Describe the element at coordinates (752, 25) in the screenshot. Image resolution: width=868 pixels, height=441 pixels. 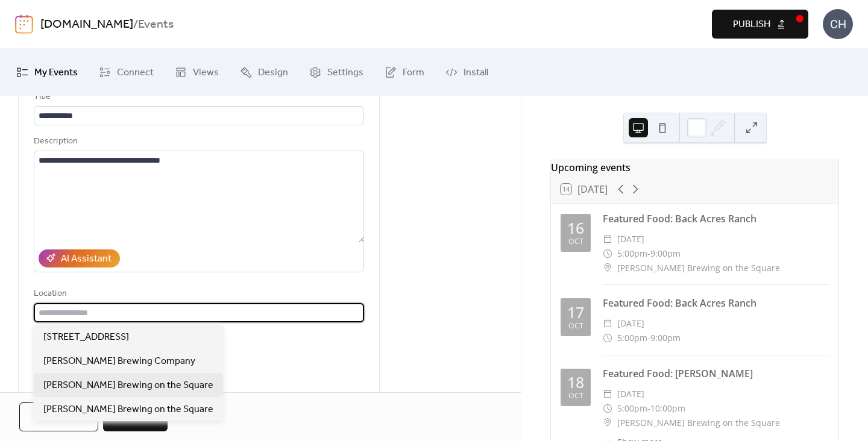
I see `span: Publish` at that location.